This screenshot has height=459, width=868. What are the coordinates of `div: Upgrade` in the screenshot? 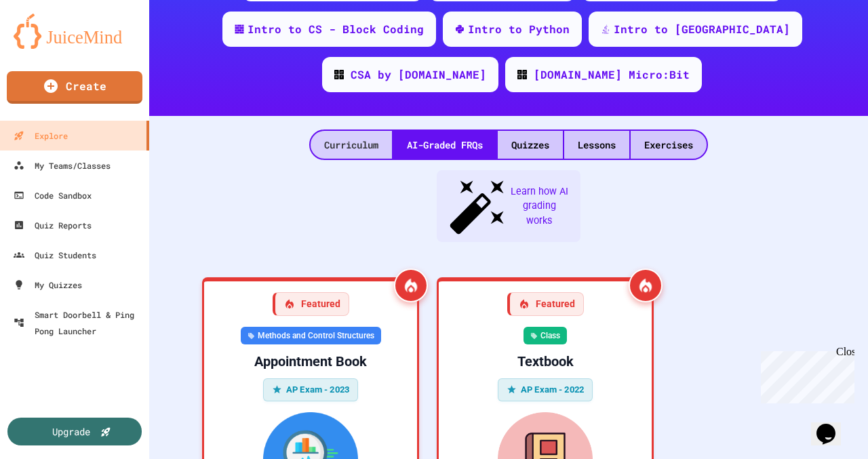 It's located at (71, 431).